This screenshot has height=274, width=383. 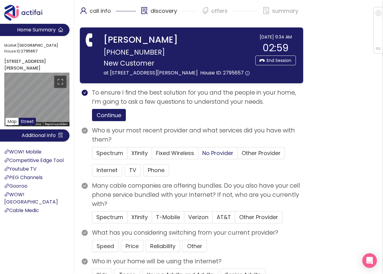 I want to click on button: Continue, so click(x=109, y=115).